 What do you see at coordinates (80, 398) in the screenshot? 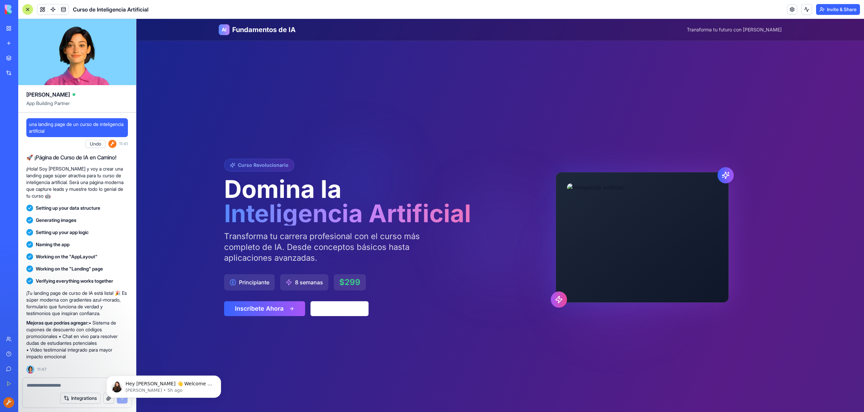
I see `button: Integrations` at bounding box center [80, 398].